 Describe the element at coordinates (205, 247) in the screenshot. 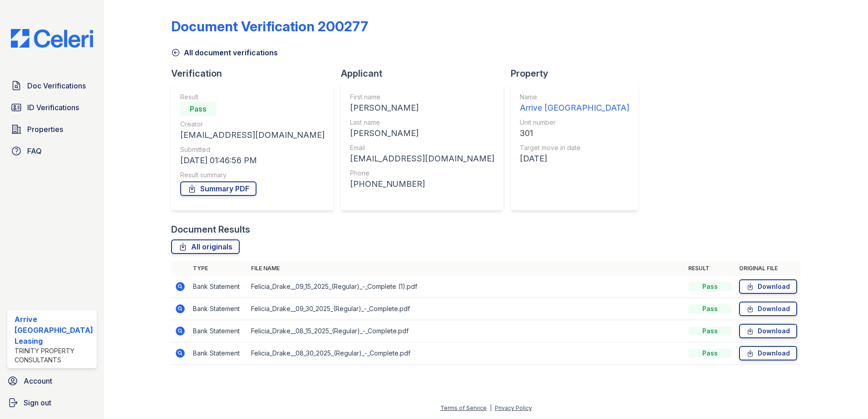

I see `a: All originals` at that location.